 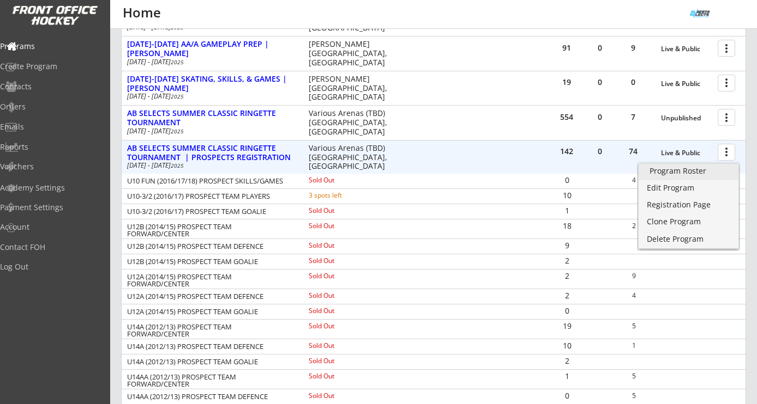 What do you see at coordinates (210, 381) in the screenshot?
I see `div: U14AA (2012/13) PROSPECT TEAM FORWARD/CENTER` at bounding box center [210, 381].